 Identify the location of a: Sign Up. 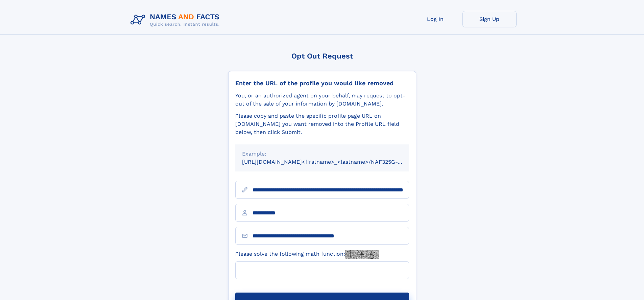
(489, 19).